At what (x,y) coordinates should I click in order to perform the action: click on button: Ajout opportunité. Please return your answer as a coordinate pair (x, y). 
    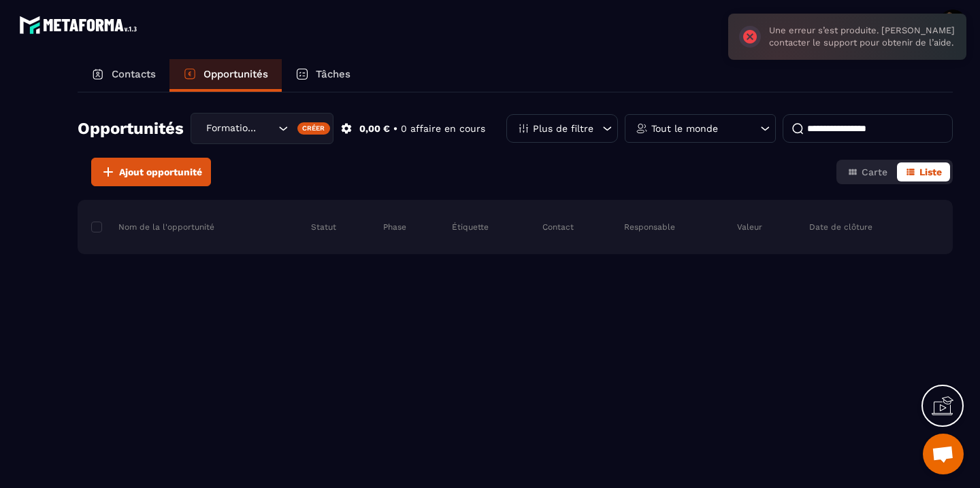
    Looking at the image, I should click on (151, 172).